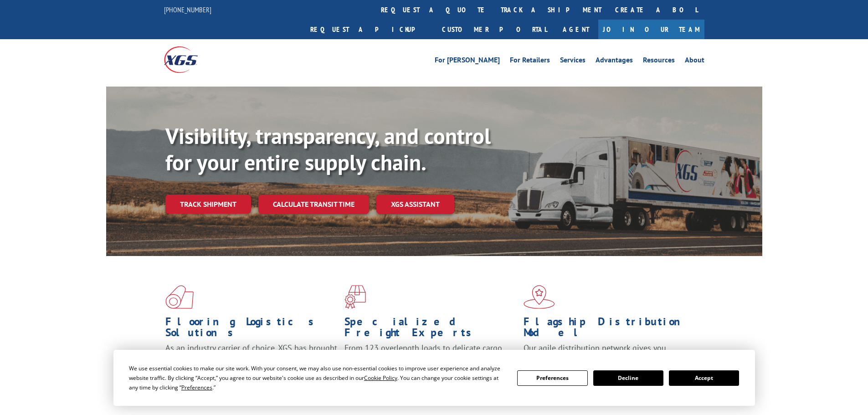  I want to click on h1: Flooring Logistics Solutions, so click(252, 329).